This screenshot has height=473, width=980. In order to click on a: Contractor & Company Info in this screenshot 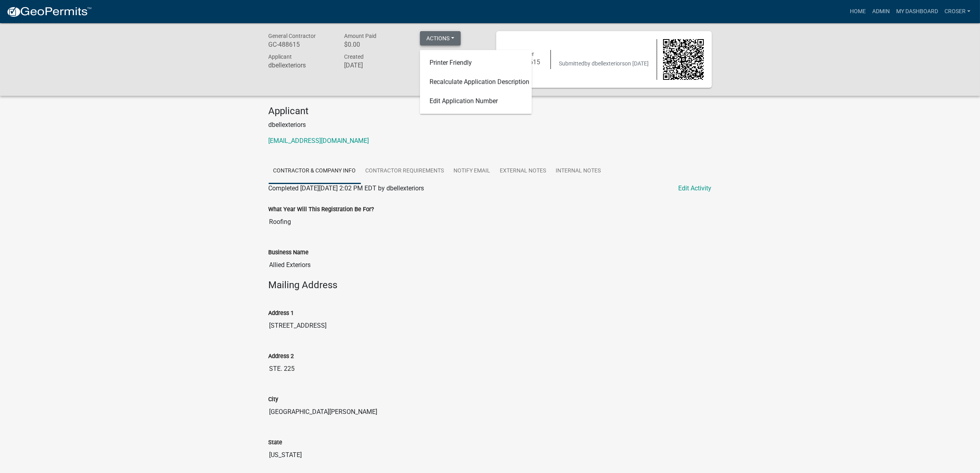, I will do `click(314, 172)`.